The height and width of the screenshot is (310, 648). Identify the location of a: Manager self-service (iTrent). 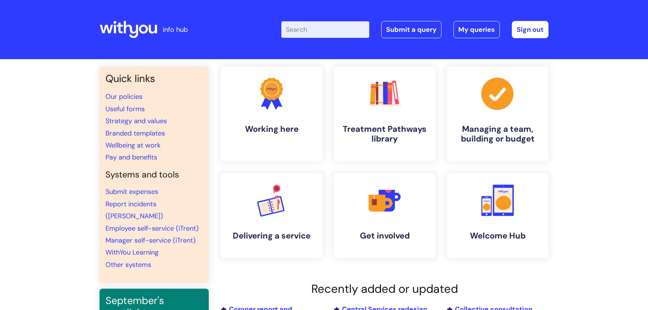
(150, 240).